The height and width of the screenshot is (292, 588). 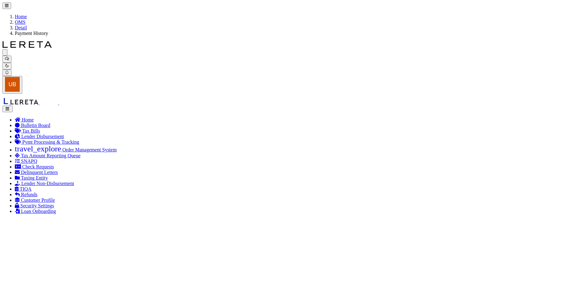 I want to click on a: Refunds, so click(x=26, y=194).